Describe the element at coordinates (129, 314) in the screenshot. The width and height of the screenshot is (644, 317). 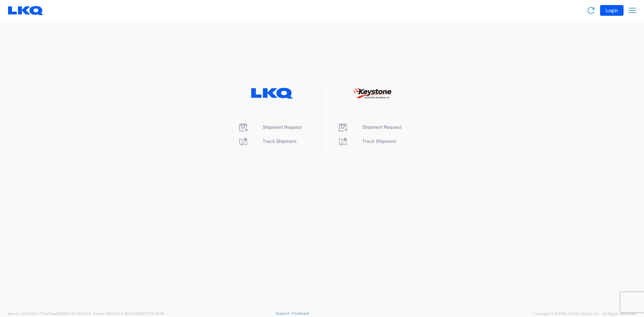
I see `span: Client: 2025.20.0-8b113f4` at that location.